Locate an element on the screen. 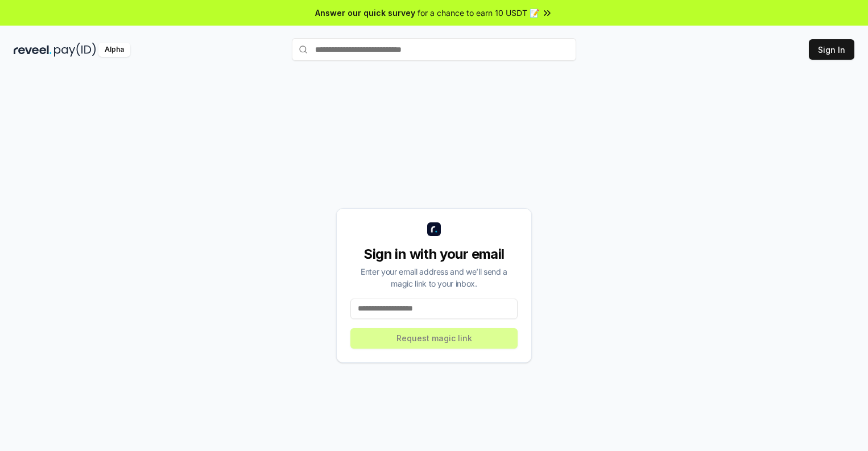 This screenshot has width=868, height=451. button: Sign In is located at coordinates (831, 50).